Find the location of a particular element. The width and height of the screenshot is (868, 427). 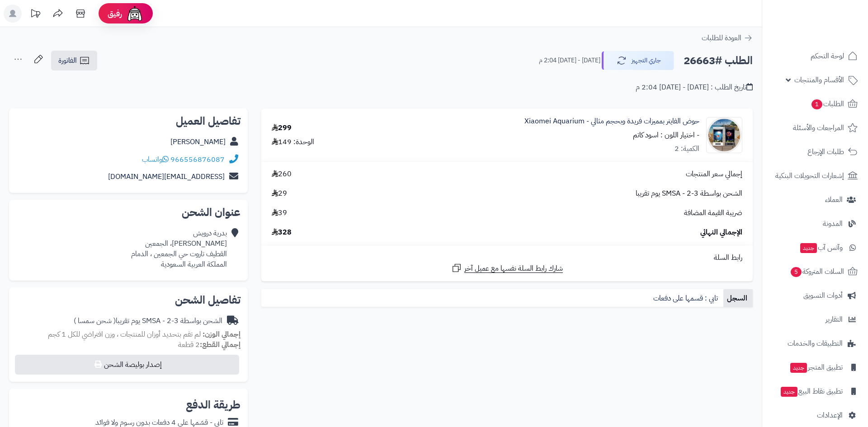

span: تطبيق نقاط البيع is located at coordinates (811, 392).